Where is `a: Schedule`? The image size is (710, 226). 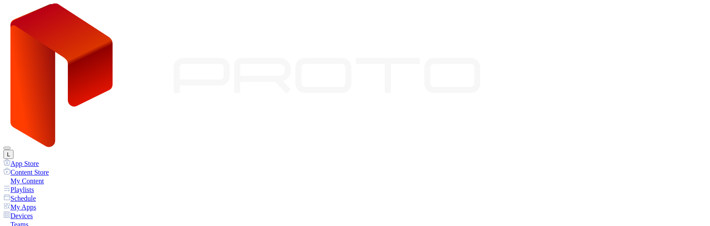 a: Schedule is located at coordinates (355, 198).